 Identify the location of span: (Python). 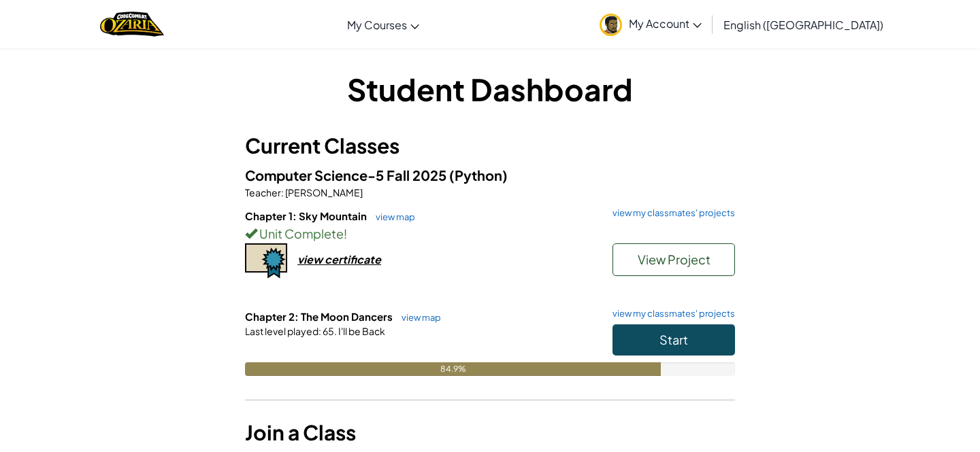
(479, 175).